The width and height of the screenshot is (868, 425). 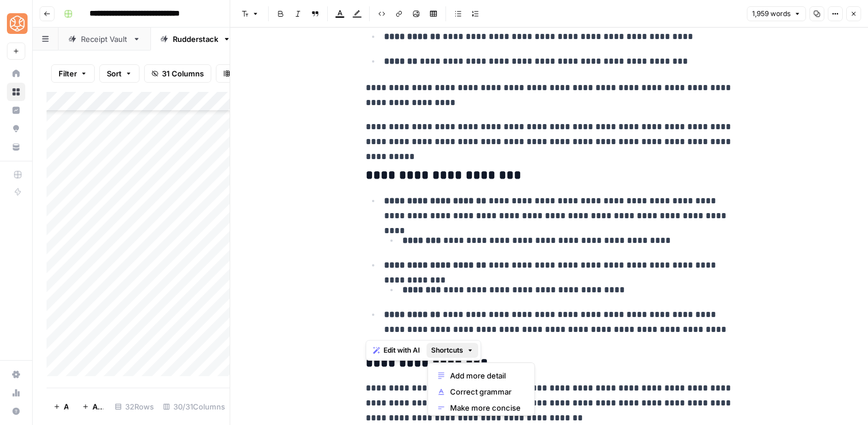 What do you see at coordinates (16, 375) in the screenshot?
I see `a: Settings` at bounding box center [16, 375].